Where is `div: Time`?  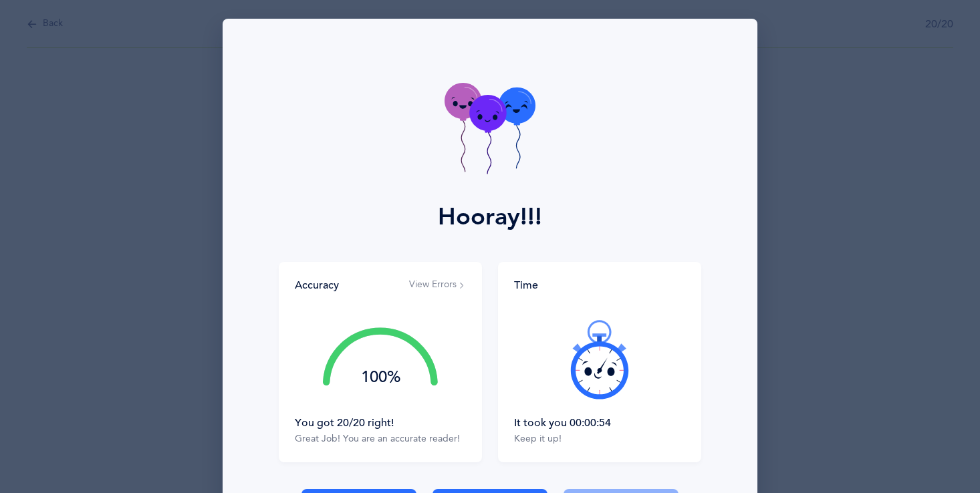 div: Time is located at coordinates (600, 285).